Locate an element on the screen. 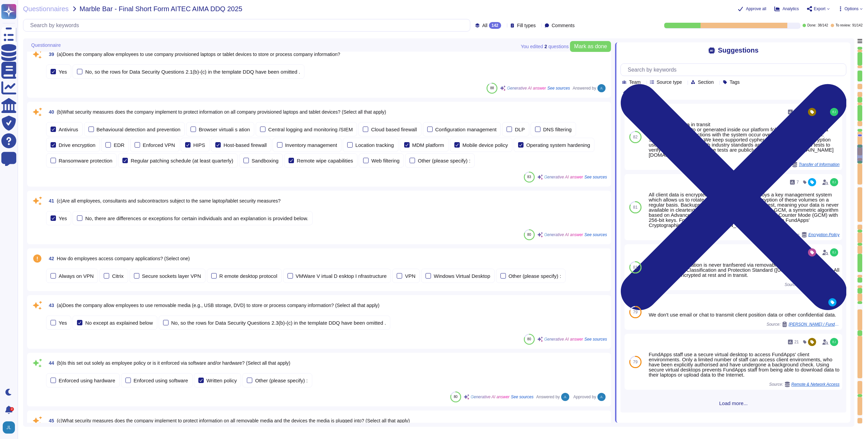  div: Written policy is located at coordinates (222, 380).